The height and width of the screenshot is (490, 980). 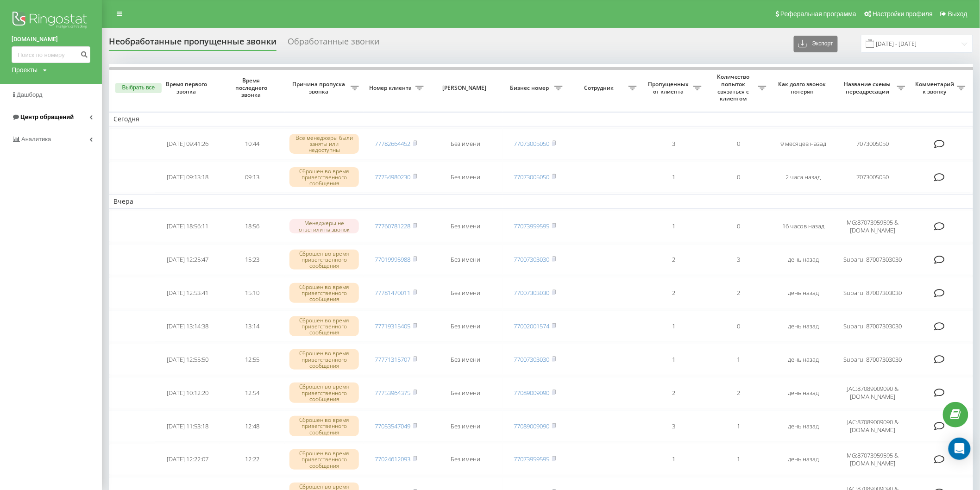 I want to click on span: Как долго звонок потерян, so click(x=803, y=87).